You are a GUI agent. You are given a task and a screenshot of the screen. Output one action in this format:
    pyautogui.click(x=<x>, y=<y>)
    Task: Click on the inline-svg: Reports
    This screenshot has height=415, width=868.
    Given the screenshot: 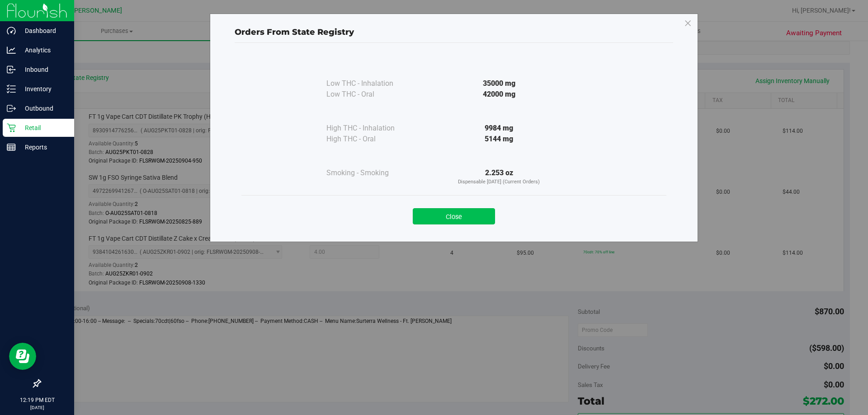 What is the action you would take?
    pyautogui.click(x=11, y=148)
    